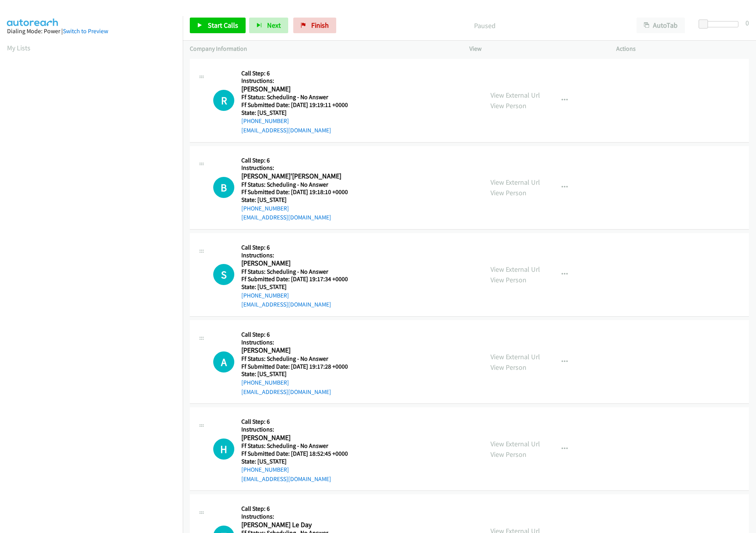 The height and width of the screenshot is (533, 756). What do you see at coordinates (224, 362) in the screenshot?
I see `h1: A` at bounding box center [224, 362].